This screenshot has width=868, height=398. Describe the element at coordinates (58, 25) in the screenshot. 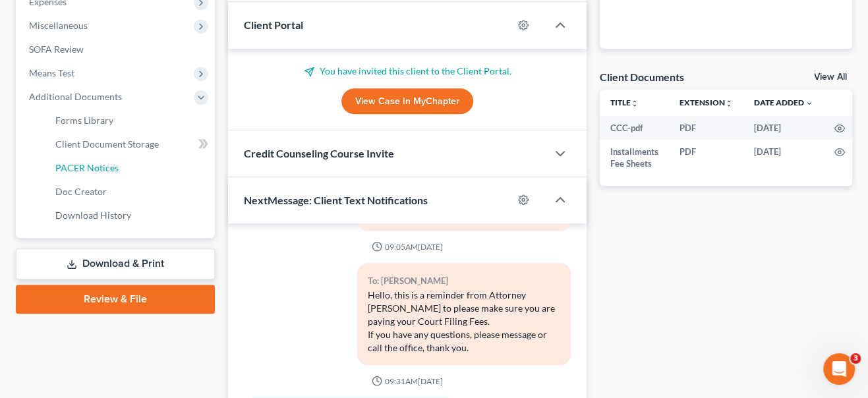

I see `span: Miscellaneous` at that location.